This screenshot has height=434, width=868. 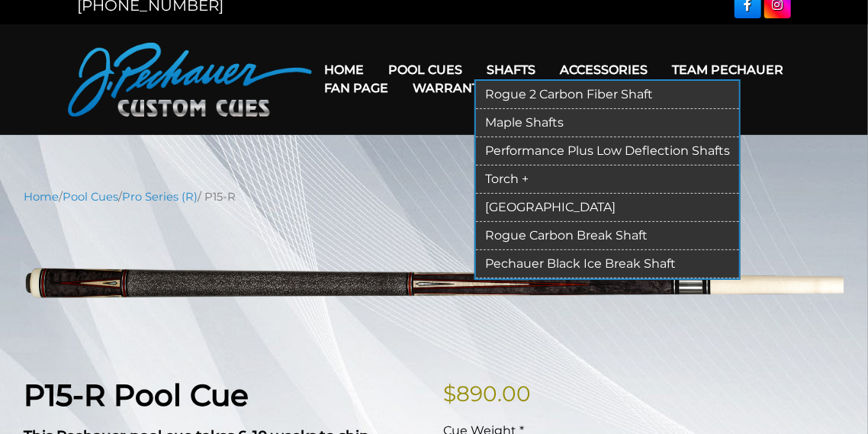 I want to click on a: Maple Shafts, so click(x=607, y=122).